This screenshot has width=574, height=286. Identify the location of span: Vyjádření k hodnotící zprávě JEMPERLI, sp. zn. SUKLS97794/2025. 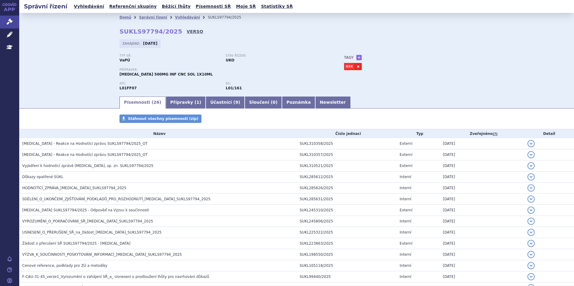
(88, 166).